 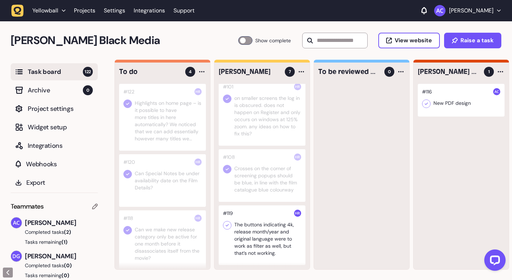 I want to click on a: Support, so click(x=184, y=11).